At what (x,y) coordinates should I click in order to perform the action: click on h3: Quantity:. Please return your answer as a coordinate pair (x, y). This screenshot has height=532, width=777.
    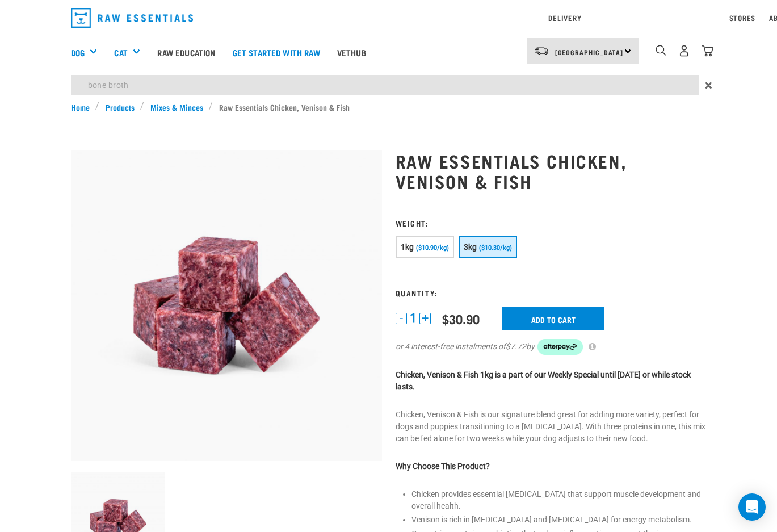
    Looking at the image, I should click on (551, 292).